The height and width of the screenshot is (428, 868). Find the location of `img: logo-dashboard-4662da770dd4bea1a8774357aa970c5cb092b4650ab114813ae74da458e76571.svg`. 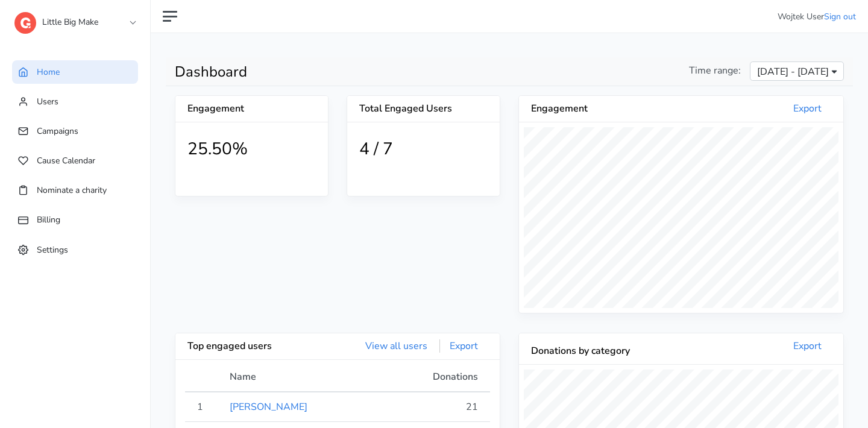

img: logo-dashboard-4662da770dd4bea1a8774357aa970c5cb092b4650ab114813ae74da458e76571.svg is located at coordinates (26, 23).